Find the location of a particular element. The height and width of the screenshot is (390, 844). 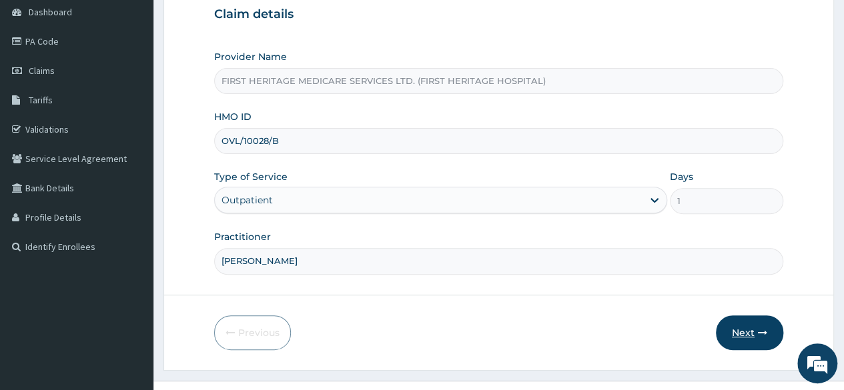

label: Provider Name is located at coordinates (250, 57).